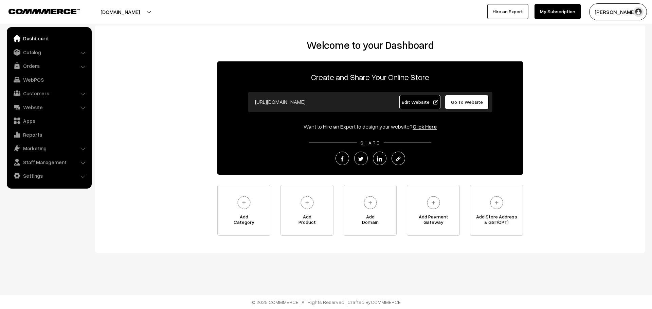 Image resolution: width=652 pixels, height=309 pixels. I want to click on a: Click Here, so click(424, 127).